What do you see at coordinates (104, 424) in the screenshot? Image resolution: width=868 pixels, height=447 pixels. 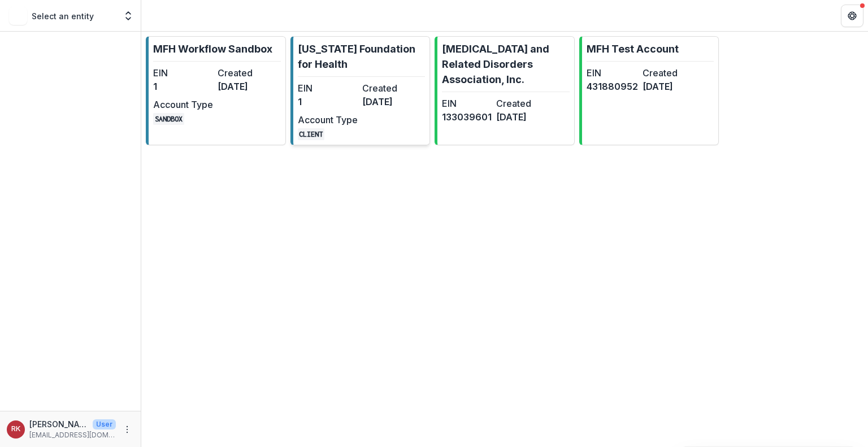 I see `p: User` at bounding box center [104, 424].